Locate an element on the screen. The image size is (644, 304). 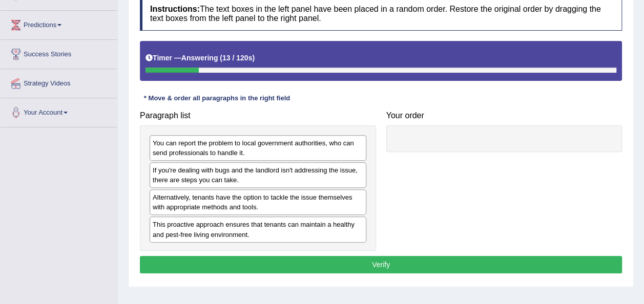
button: Verify is located at coordinates (380, 265).